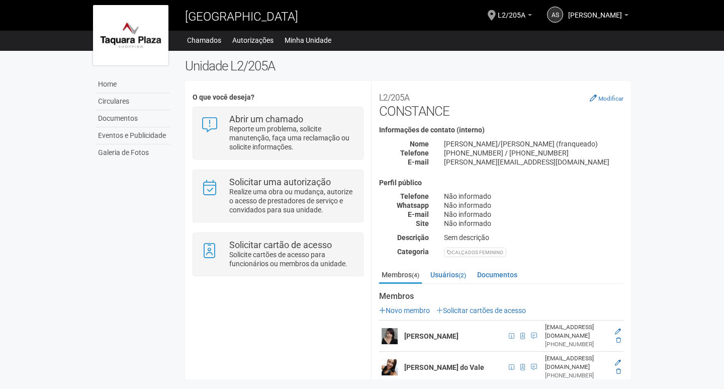 Image resolution: width=724 pixels, height=389 pixels. Describe the element at coordinates (419, 144) in the screenshot. I see `strong: Nome` at that location.